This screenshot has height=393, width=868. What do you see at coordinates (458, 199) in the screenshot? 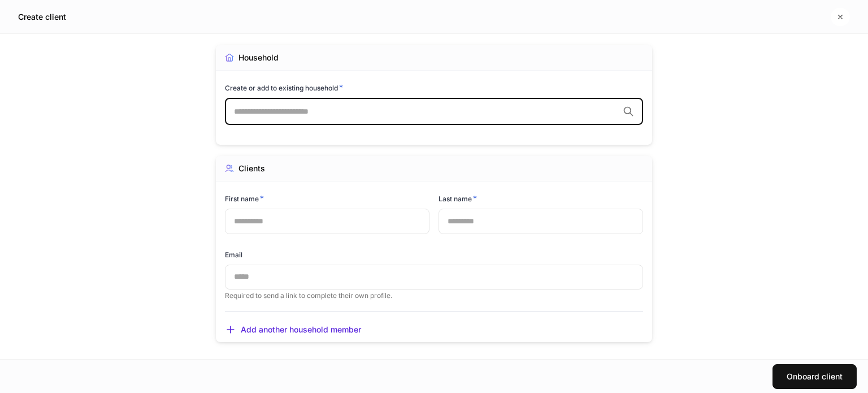
I see `h6: Last name` at bounding box center [458, 199].